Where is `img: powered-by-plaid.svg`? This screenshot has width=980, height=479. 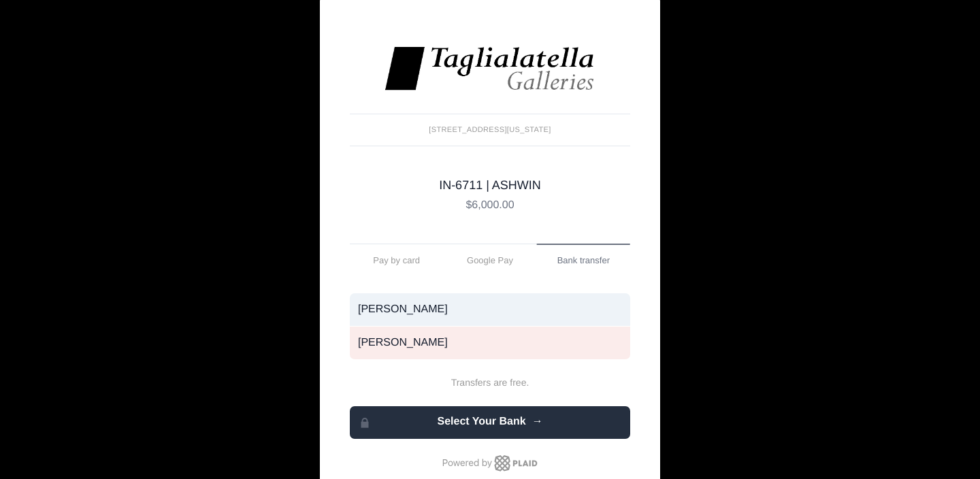
img: powered-by-plaid.svg is located at coordinates (490, 464).